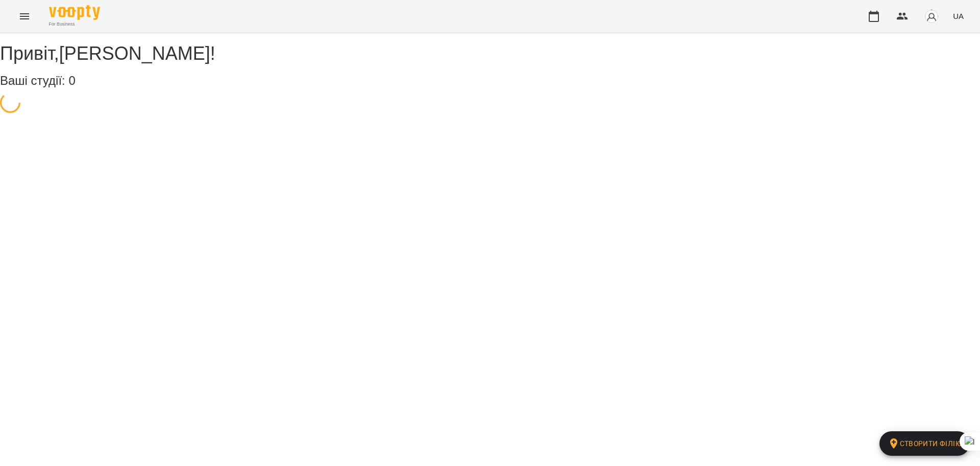 Image resolution: width=980 pixels, height=466 pixels. Describe the element at coordinates (71, 80) in the screenshot. I see `span: 0` at that location.